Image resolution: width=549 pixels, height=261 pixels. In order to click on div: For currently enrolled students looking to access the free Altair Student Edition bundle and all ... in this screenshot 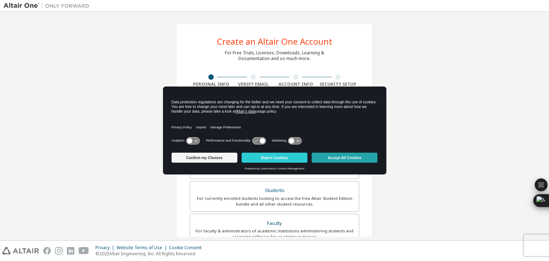, I will do `click(274, 201)`.